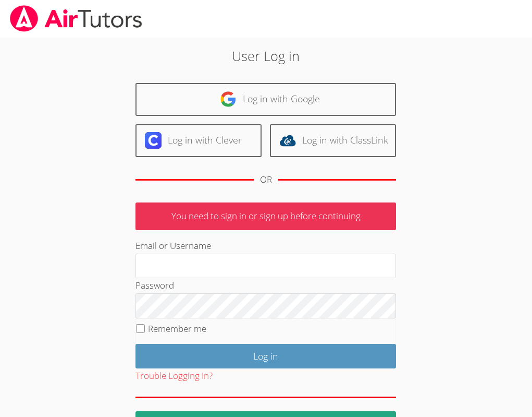  What do you see at coordinates (266, 99) in the screenshot?
I see `a: Log in with Google` at bounding box center [266, 99].